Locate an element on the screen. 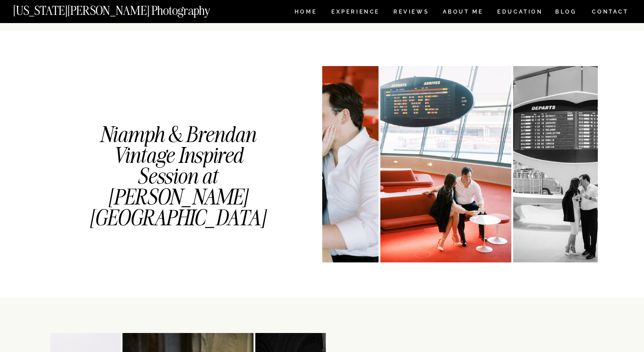  nav: ABOUT ME is located at coordinates (462, 13).